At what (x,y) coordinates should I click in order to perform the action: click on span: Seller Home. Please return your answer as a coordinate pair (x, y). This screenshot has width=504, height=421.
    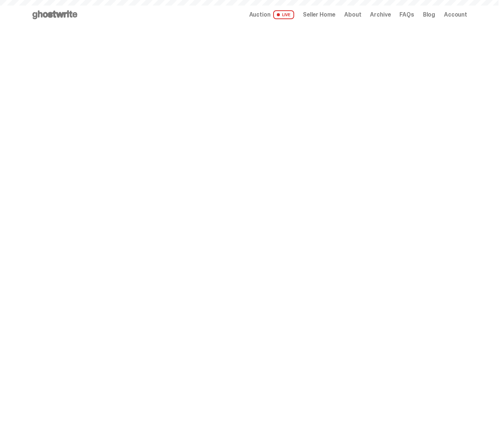
    Looking at the image, I should click on (320, 15).